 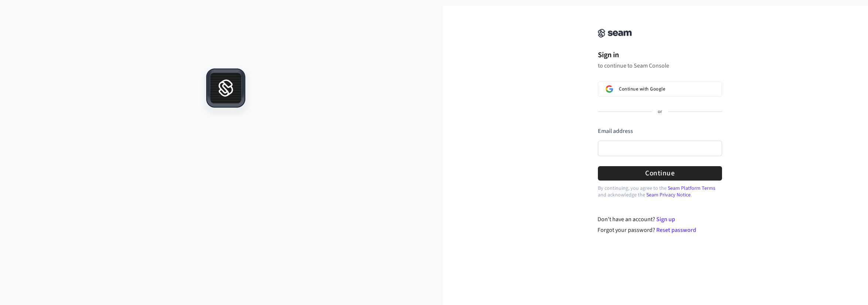 What do you see at coordinates (665, 219) in the screenshot?
I see `a: Sign up` at bounding box center [665, 219].